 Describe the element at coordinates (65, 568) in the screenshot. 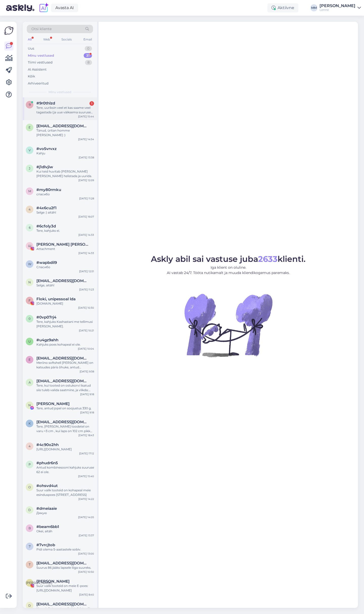

I see `div: Suurus 86 jääks lapsele liiga suureks.` at that location.